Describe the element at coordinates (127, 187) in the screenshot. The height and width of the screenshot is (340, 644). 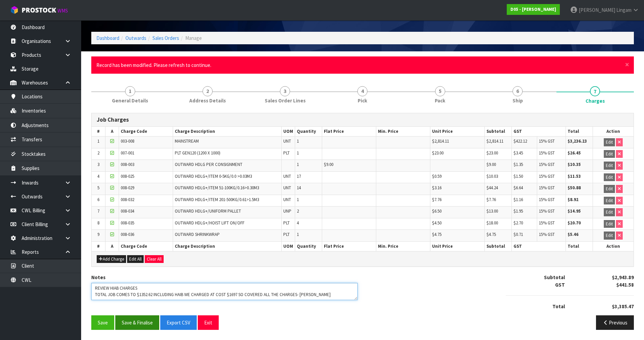
I see `span: 008-029` at that location.